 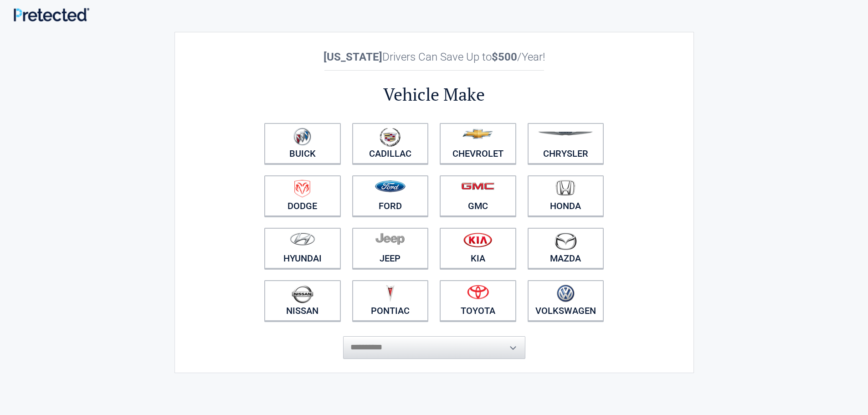 I want to click on img: chrysler, so click(x=565, y=134).